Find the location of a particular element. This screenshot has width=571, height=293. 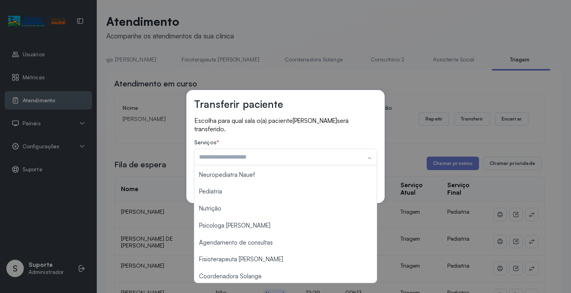

p: Escolha para qual sala o(a) paciente será transferido. is located at coordinates (285, 124).